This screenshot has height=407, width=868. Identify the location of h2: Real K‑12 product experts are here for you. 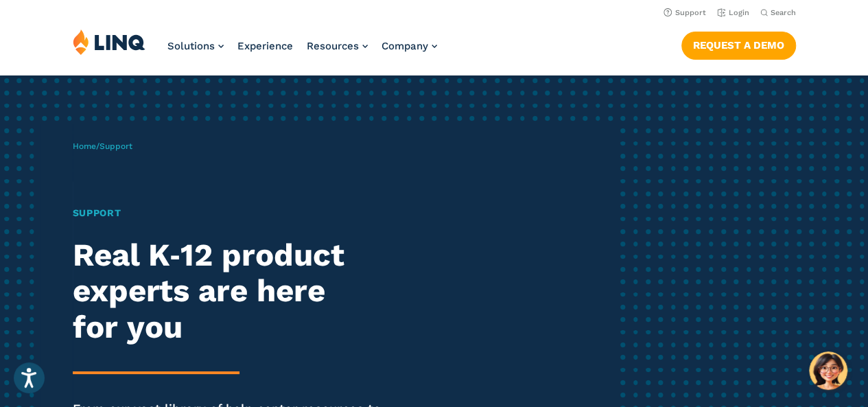
(239, 292).